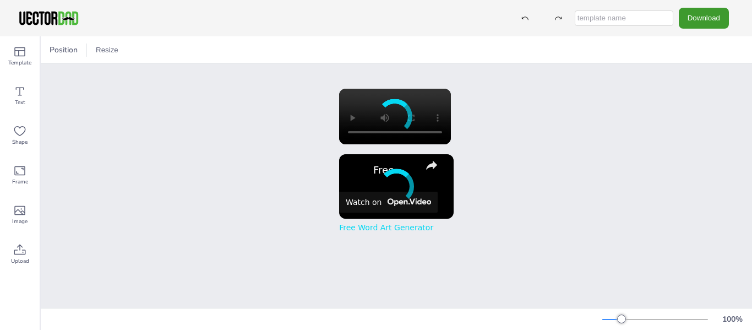 Image resolution: width=752 pixels, height=330 pixels. Describe the element at coordinates (20, 261) in the screenshot. I see `span: Upload` at that location.